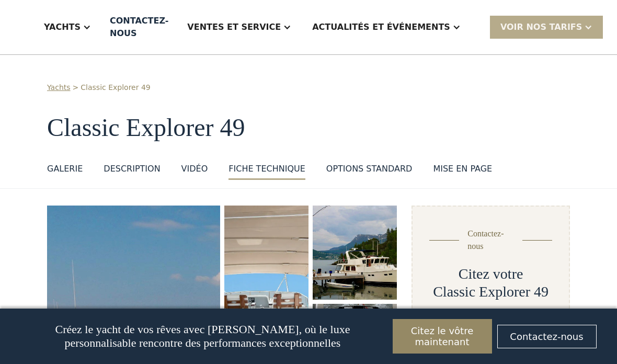 Image resolution: width=617 pixels, height=364 pixels. Describe the element at coordinates (547, 336) in the screenshot. I see `a: Contactez-nous` at that location.